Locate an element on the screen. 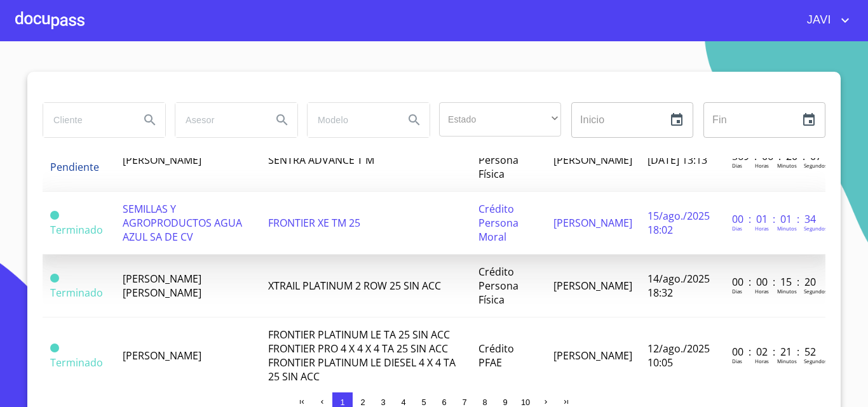 This screenshot has height=407, width=868. span: XTRAIL PLATINUM 2 ROW 25 SIN ACC is located at coordinates (355, 286).